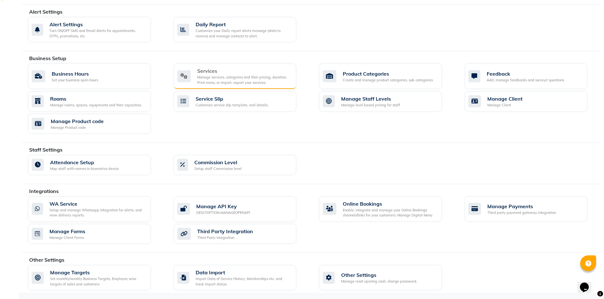  Describe the element at coordinates (84, 169) in the screenshot. I see `div: Map staff with names in biometrics device` at that location.